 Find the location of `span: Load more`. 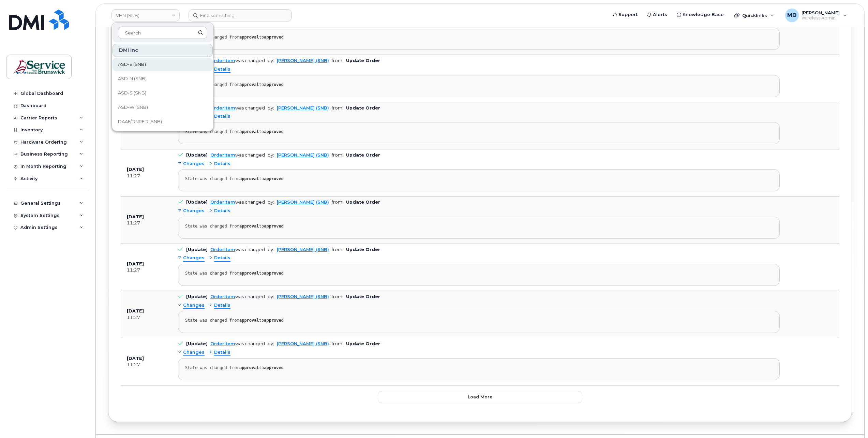

span: Load more is located at coordinates (480, 397).